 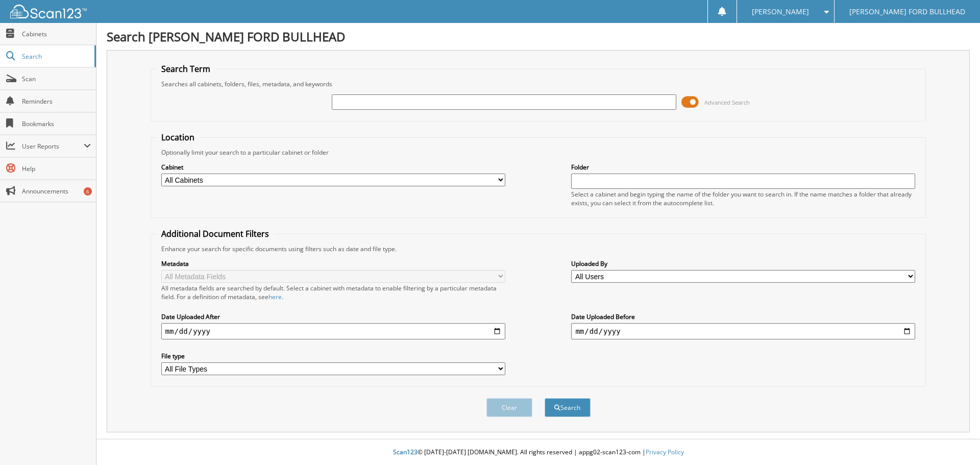 I want to click on span: Bookmarks, so click(x=56, y=124).